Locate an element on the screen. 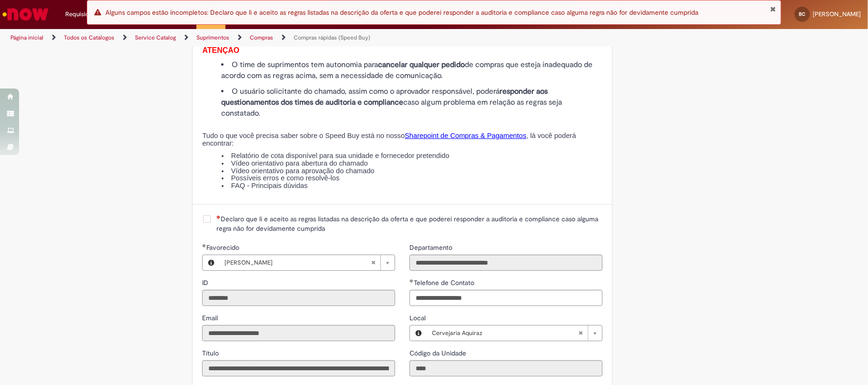 The image size is (868, 385). li: Possíveis erros e como resolvê-los is located at coordinates (412, 178).